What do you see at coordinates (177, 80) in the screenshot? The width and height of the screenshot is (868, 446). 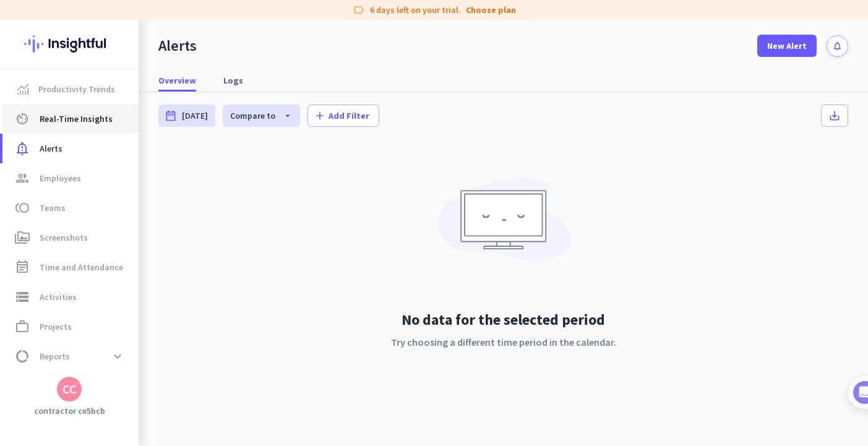 I see `span: Overview` at bounding box center [177, 80].